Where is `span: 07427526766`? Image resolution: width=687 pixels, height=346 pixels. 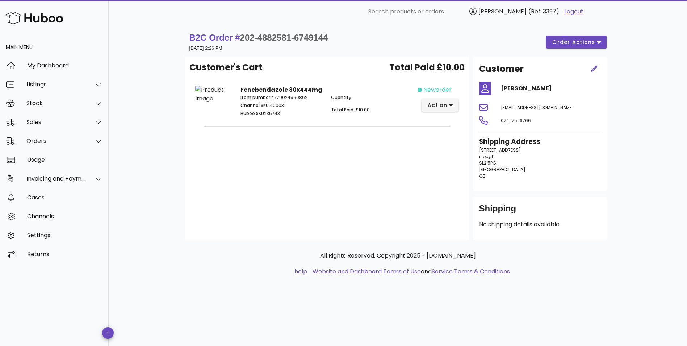 span: 07427526766 is located at coordinates (516, 120).